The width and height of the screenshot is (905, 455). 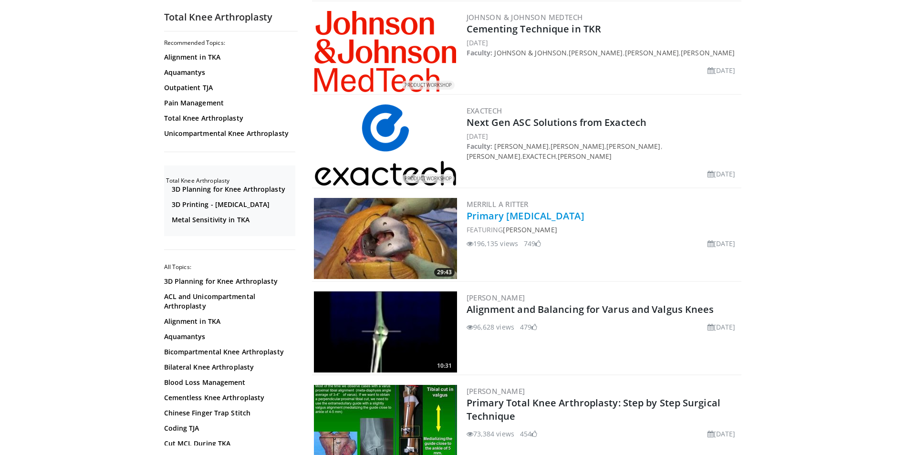 What do you see at coordinates (590, 309) in the screenshot?
I see `a: Alignment and Balancing for Varus and Valgus Knees` at bounding box center [590, 309].